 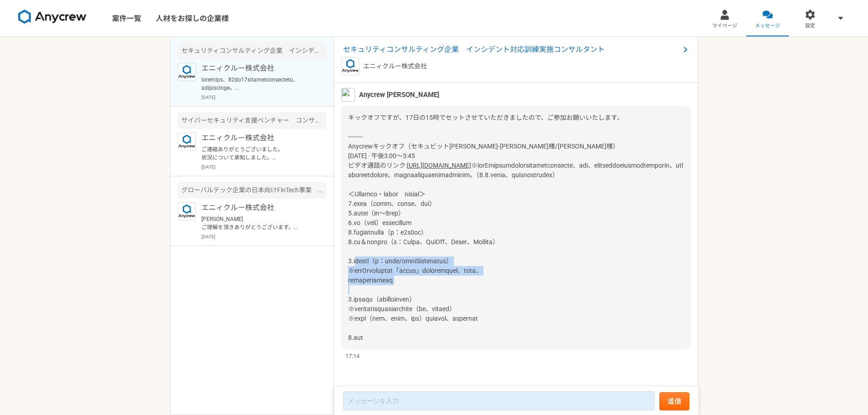 What do you see at coordinates (352, 356) in the screenshot?
I see `span: 17:14` at bounding box center [352, 356].